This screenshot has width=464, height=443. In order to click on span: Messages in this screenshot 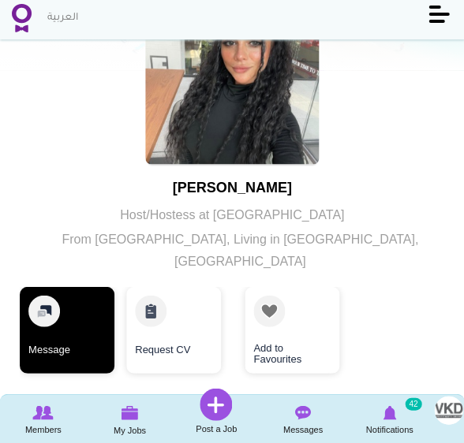, I will do `click(303, 429)`.